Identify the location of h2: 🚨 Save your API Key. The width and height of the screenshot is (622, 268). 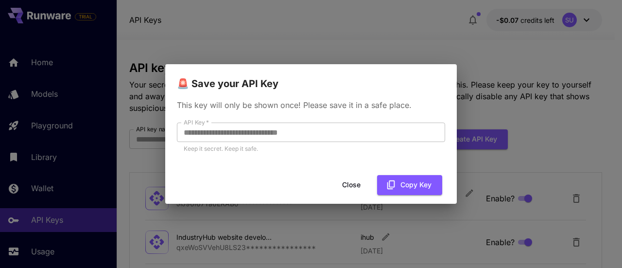
(311, 78).